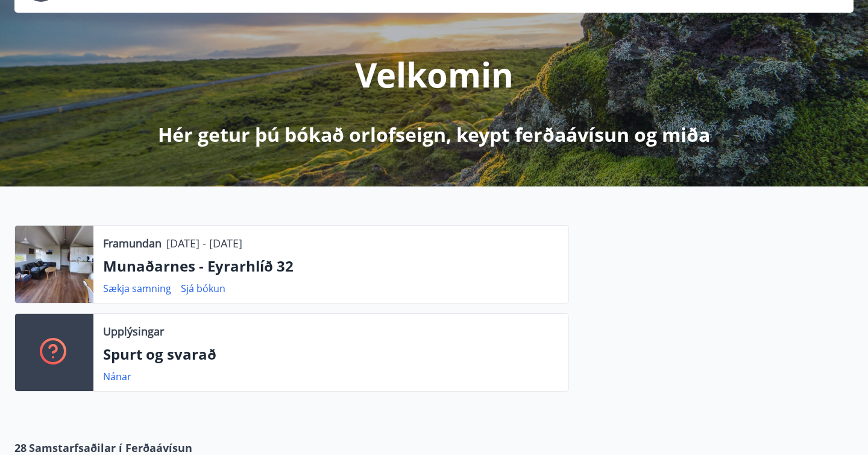  I want to click on p: Upplýsingar, so click(133, 331).